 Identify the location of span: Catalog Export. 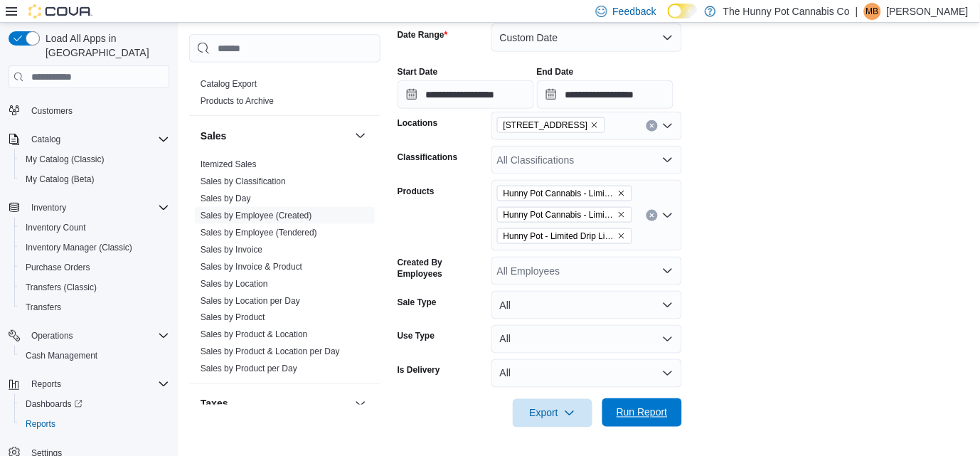
(228, 84).